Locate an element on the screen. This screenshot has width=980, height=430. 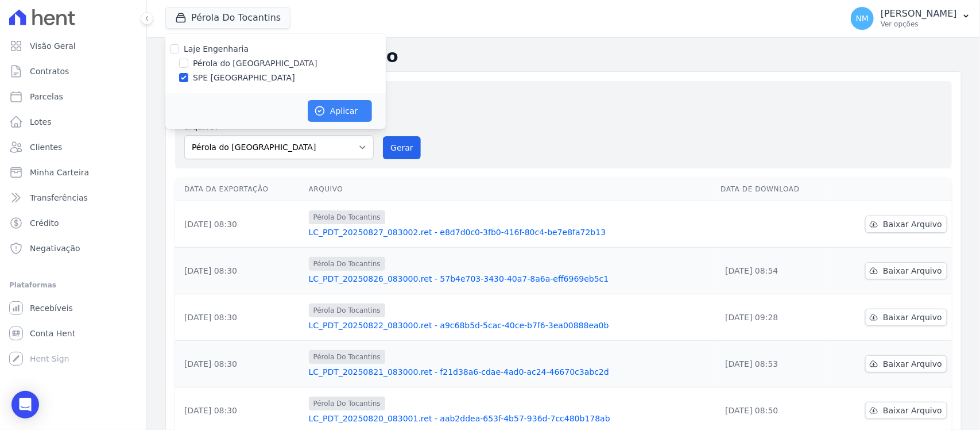
a: LC_PDT_20250820_083001.ret - aab2ddea-653f-4b57-936d-7cc480b178ab is located at coordinates (511, 419).